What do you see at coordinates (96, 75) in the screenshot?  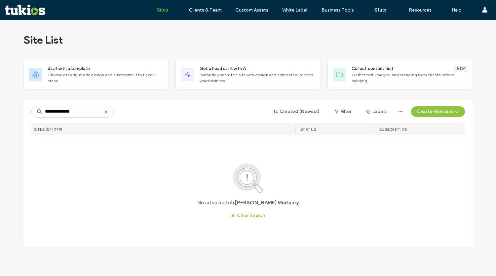 I see `div: Start with a templateChoose a ready-made design and customize it to fit your brand.` at bounding box center [96, 75].